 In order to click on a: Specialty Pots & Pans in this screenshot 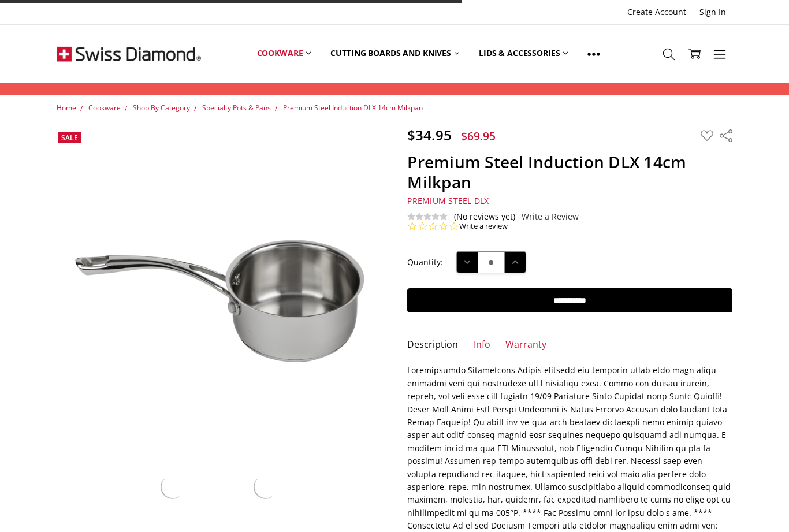, I will do `click(236, 108)`.